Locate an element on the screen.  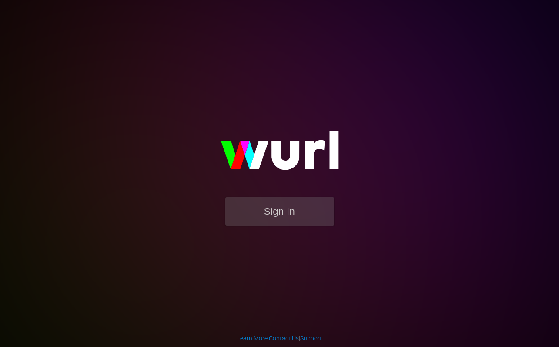
img: wurl-logo-on-black-223613ac3d8ba8fe6dc639794a292ebdb59501304c7dfd60c99c58986ef67473.svg is located at coordinates (280, 155).